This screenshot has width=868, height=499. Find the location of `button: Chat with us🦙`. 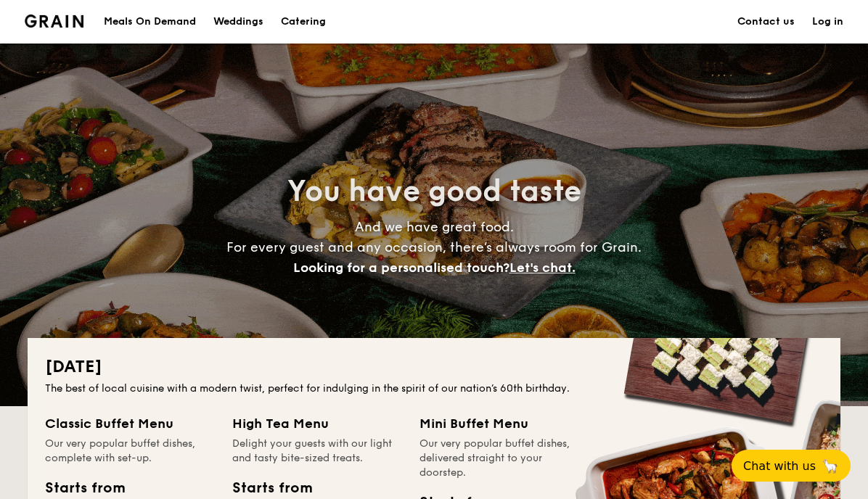

button: Chat with us🦙 is located at coordinates (791, 466).